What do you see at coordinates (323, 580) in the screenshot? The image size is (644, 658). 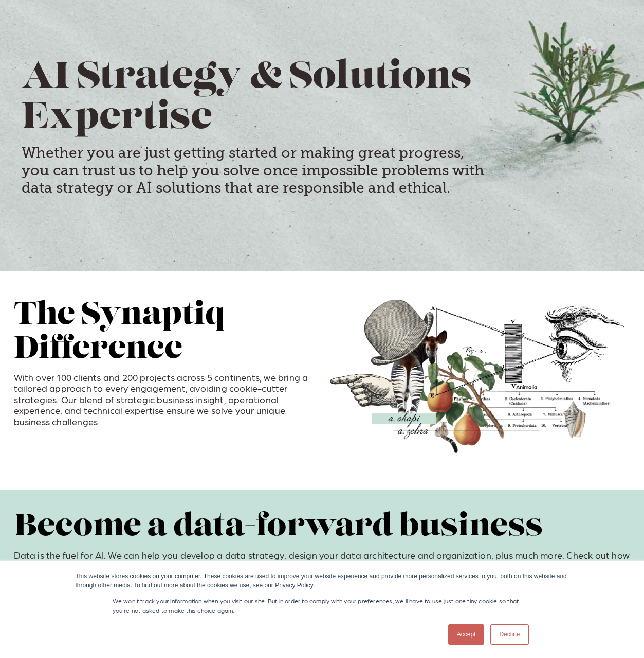 I see `div: This website stores cookies on your computer. These cookies are used to improve your website expe...` at bounding box center [323, 580].